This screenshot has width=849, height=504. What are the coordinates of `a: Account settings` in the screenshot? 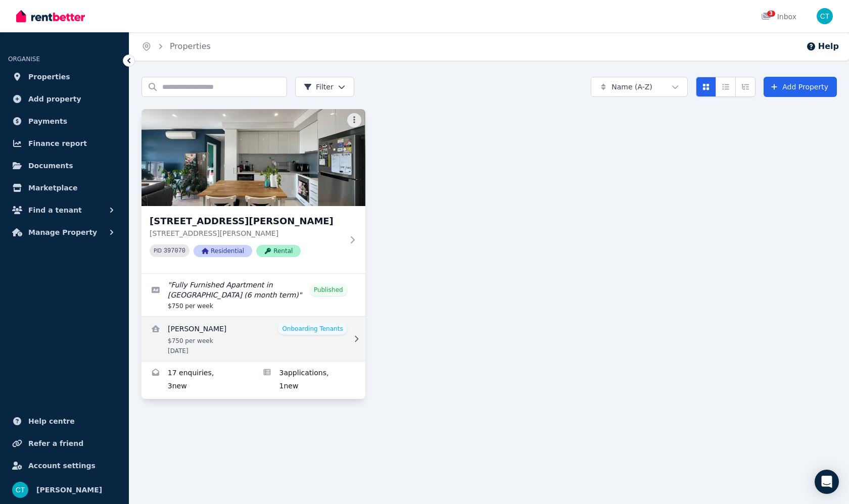 It's located at (65, 465).